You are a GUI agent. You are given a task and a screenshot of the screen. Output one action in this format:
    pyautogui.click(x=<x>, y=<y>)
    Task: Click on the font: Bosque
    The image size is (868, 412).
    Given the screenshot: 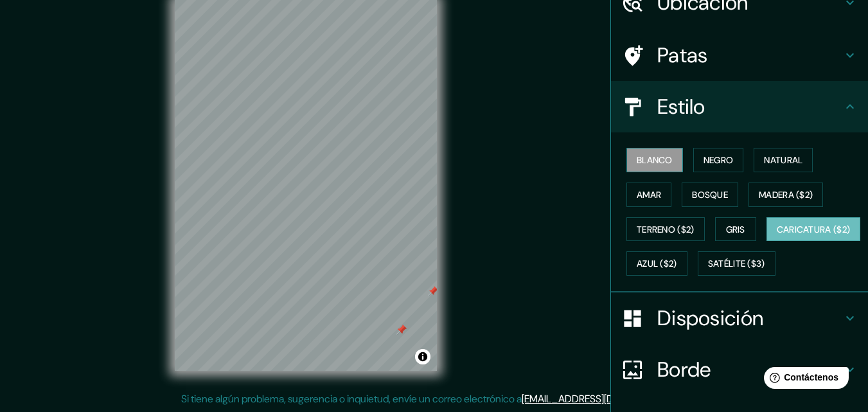 What is the action you would take?
    pyautogui.click(x=710, y=195)
    